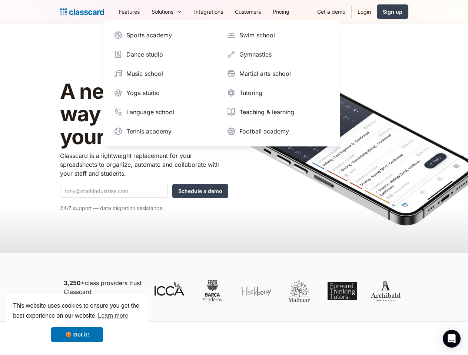 The image size is (468, 355). Describe the element at coordinates (113, 316) in the screenshot. I see `a: learn more about cookies` at that location.